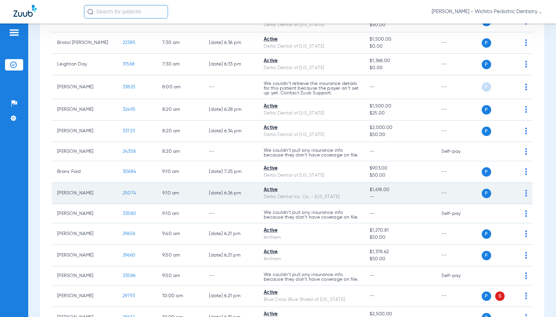 The height and width of the screenshot is (317, 556). What do you see at coordinates (500, 296) in the screenshot?
I see `span: S` at bounding box center [500, 296].